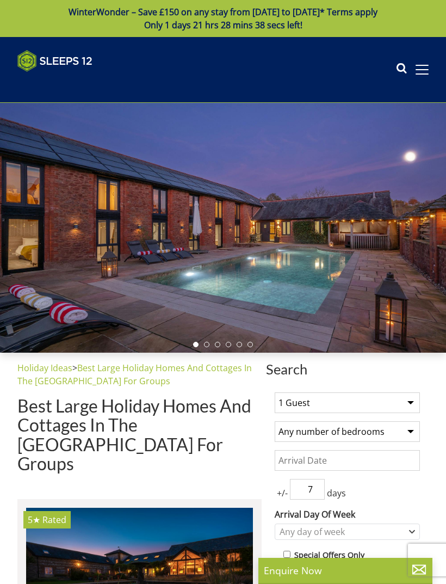 This screenshot has height=584, width=446. Describe the element at coordinates (347, 514) in the screenshot. I see `label: Arrival Day Of Week` at that location.